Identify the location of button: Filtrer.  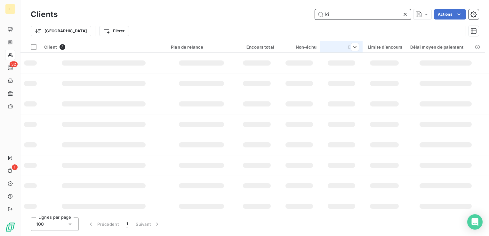
(114, 31).